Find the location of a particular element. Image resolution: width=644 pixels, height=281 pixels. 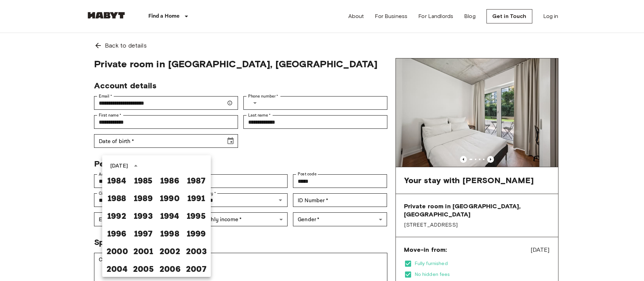

div: First name is located at coordinates (166, 122).